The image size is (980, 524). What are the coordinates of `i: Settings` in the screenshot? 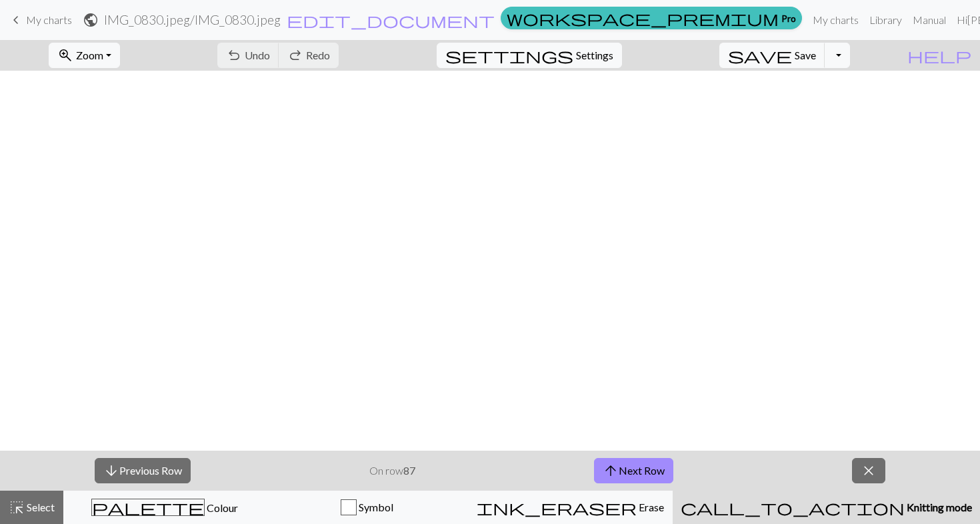 It's located at (509, 56).